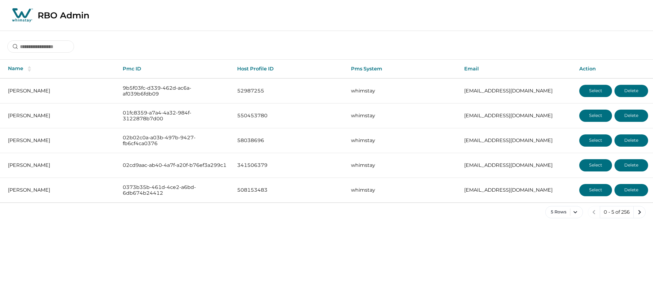 The height and width of the screenshot is (304, 653). What do you see at coordinates (175, 91) in the screenshot?
I see `p: 9b5f03fc-d339-462d-ac6a-af039b6fdb09` at bounding box center [175, 91].